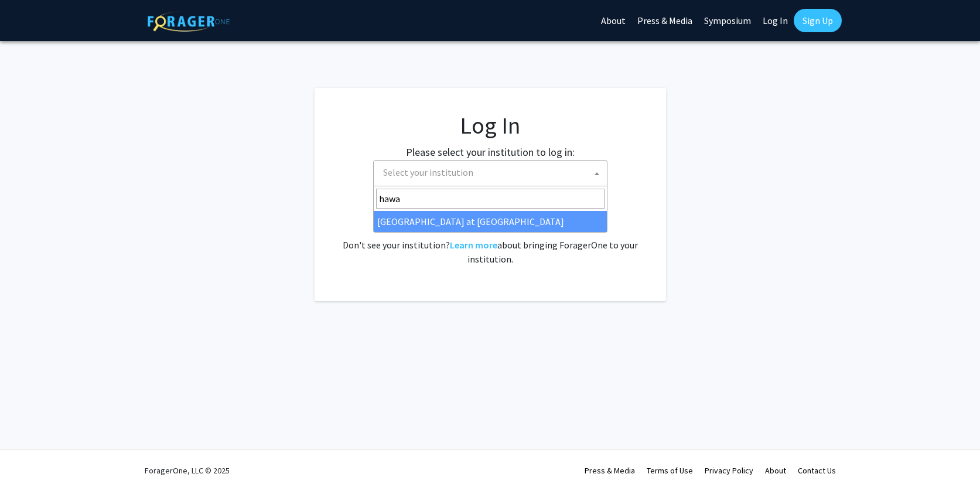 The image size is (980, 491). What do you see at coordinates (670, 470) in the screenshot?
I see `a: Terms of Use` at bounding box center [670, 470].